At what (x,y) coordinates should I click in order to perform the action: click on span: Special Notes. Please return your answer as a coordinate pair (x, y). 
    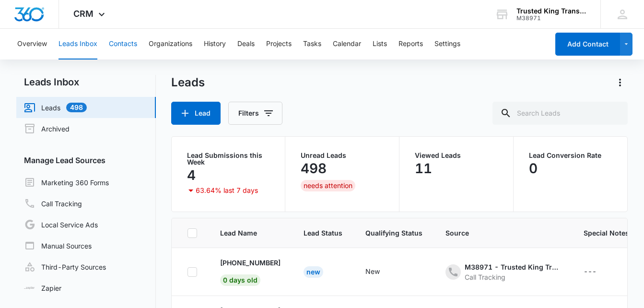
    Looking at the image, I should click on (606, 233).